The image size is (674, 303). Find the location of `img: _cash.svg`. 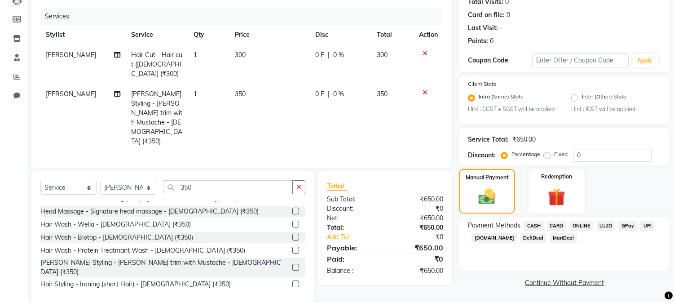

img: _cash.svg is located at coordinates (487, 196).